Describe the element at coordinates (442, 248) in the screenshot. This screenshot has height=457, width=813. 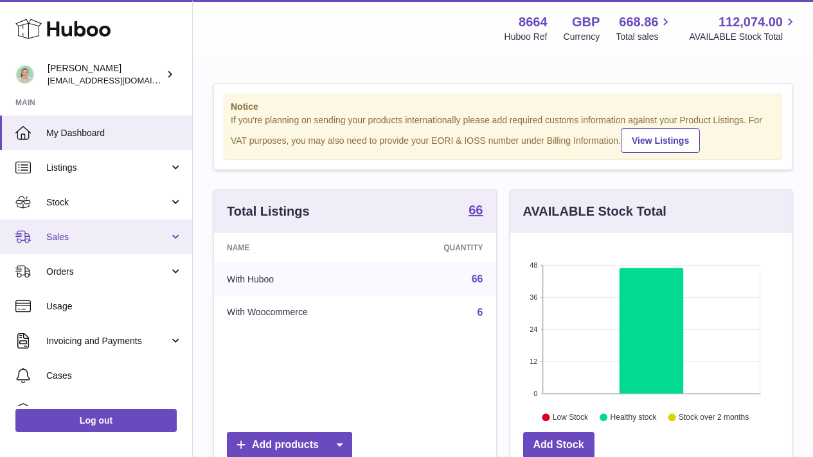
I see `th: Quantity` at that location.